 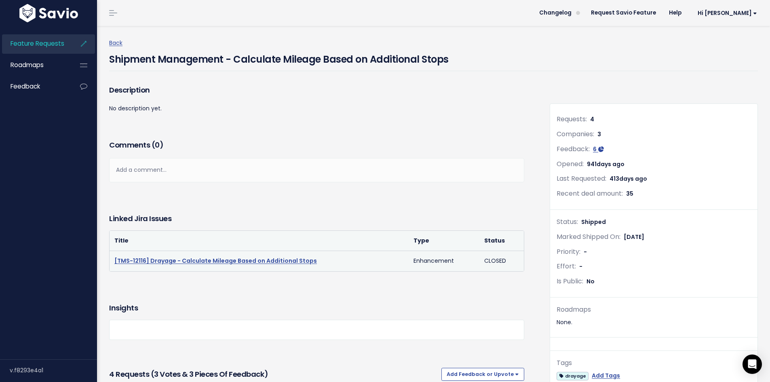 What do you see at coordinates (279, 57) in the screenshot?
I see `h4: Shipment Management - Calculate Mileage Based on Additional Stops` at bounding box center [279, 57].